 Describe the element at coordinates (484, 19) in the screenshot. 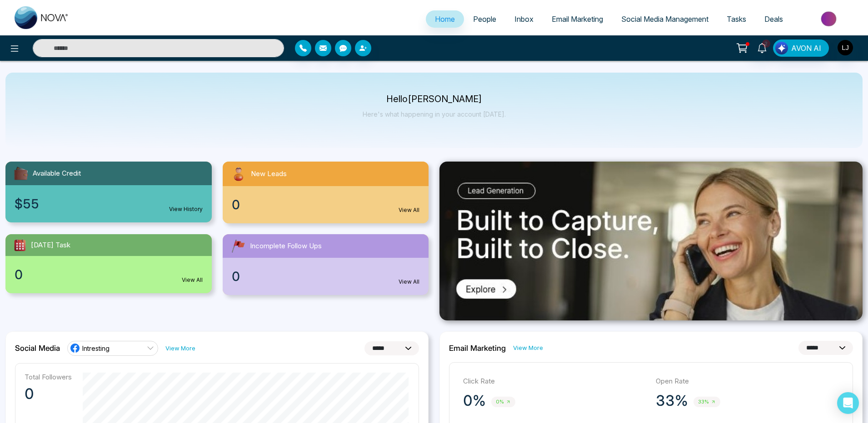

I see `span: People` at that location.